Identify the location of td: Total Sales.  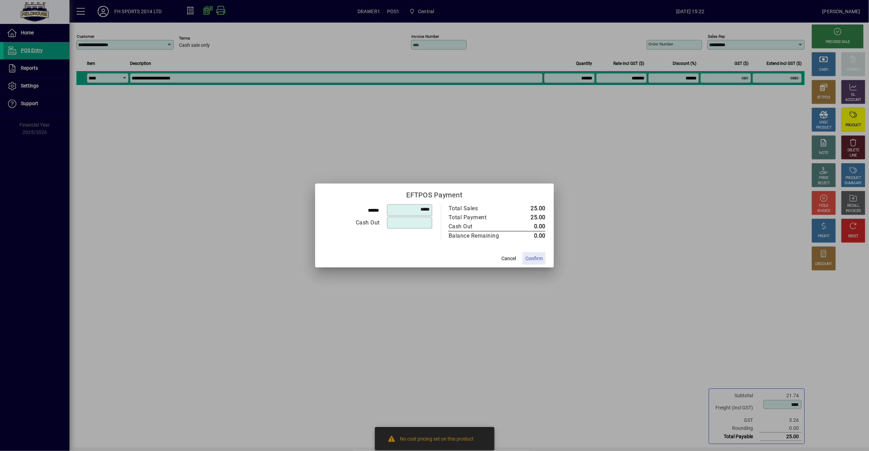
(481, 209).